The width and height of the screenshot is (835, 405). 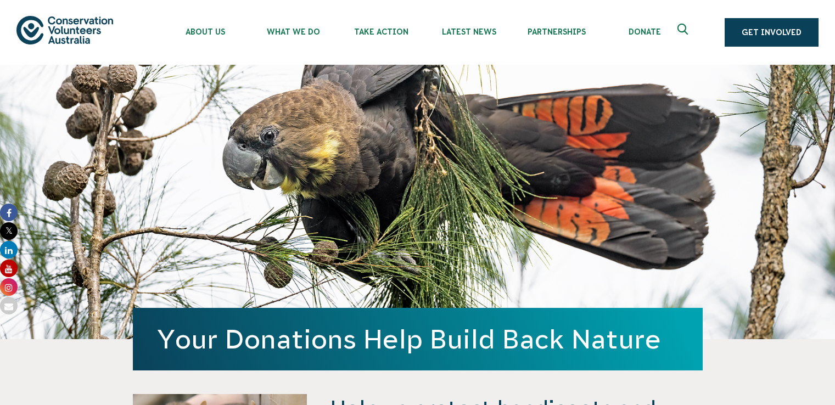 What do you see at coordinates (381, 32) in the screenshot?
I see `span: Take Action` at bounding box center [381, 32].